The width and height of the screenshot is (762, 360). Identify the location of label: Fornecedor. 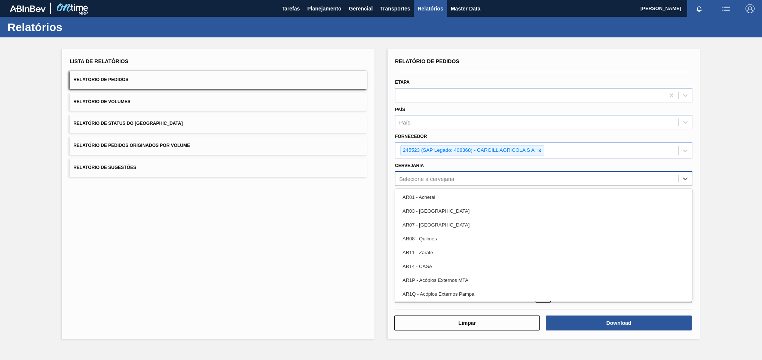
(411, 136).